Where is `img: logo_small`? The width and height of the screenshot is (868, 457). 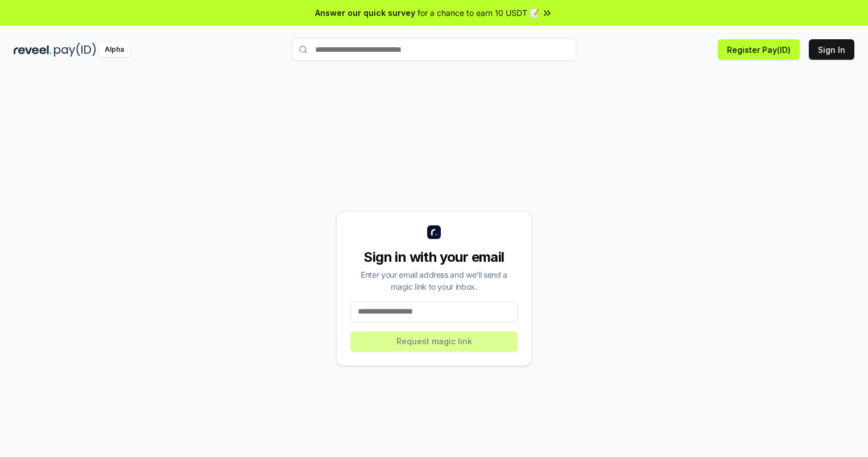 img: logo_small is located at coordinates (434, 232).